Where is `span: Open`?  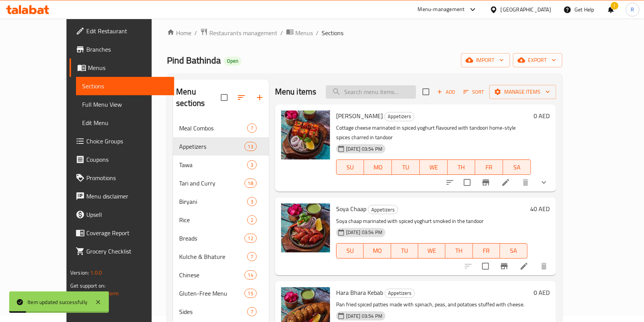
span: Open is located at coordinates (233, 61).